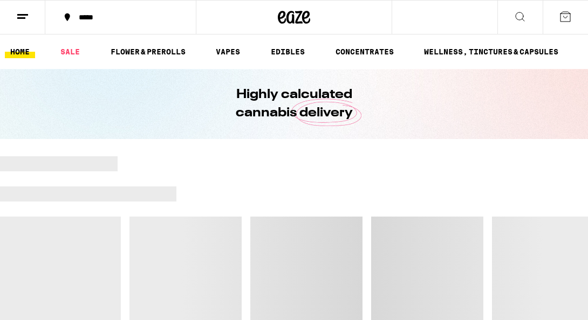 The height and width of the screenshot is (320, 588). I want to click on a: FLOWER & PREROLLS, so click(148, 52).